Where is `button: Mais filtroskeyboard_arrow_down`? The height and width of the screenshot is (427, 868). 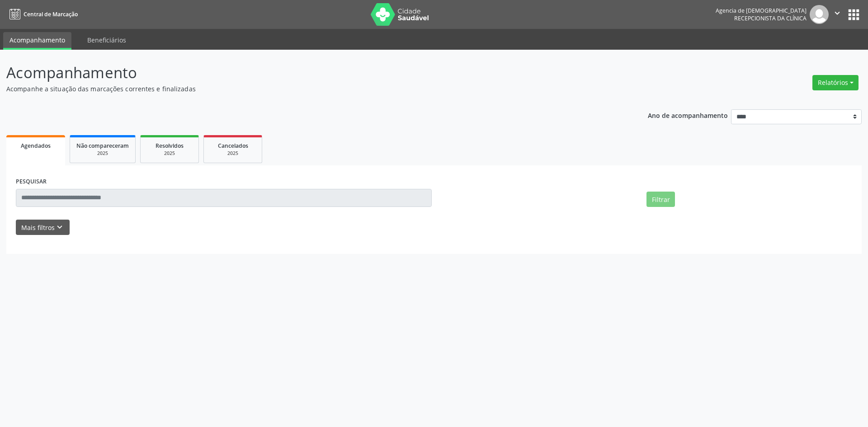
button: Mais filtroskeyboard_arrow_down is located at coordinates (42, 227).